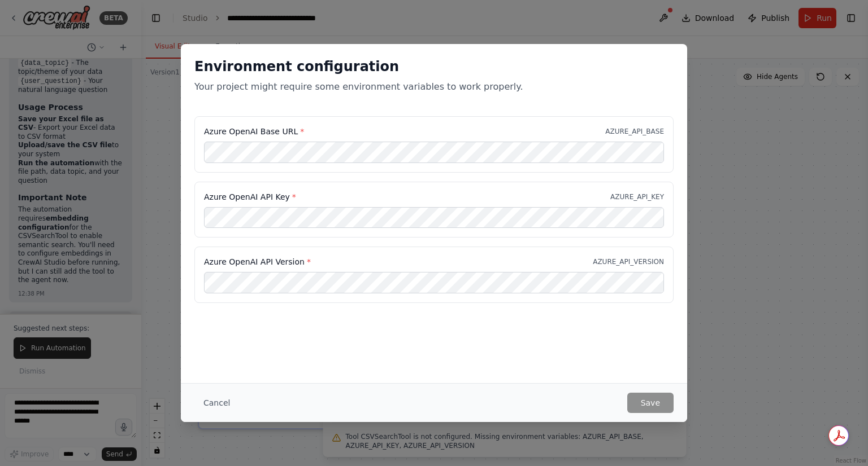 The height and width of the screenshot is (466, 868). I want to click on button: Save, so click(650, 403).